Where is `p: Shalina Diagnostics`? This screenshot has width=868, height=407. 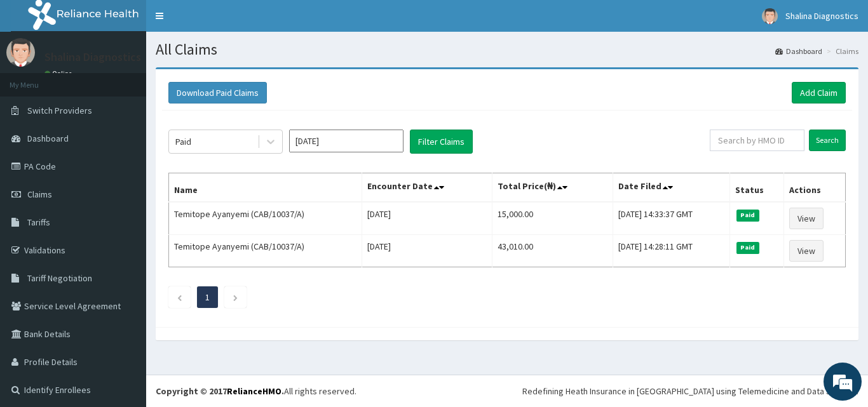 p: Shalina Diagnostics is located at coordinates (93, 57).